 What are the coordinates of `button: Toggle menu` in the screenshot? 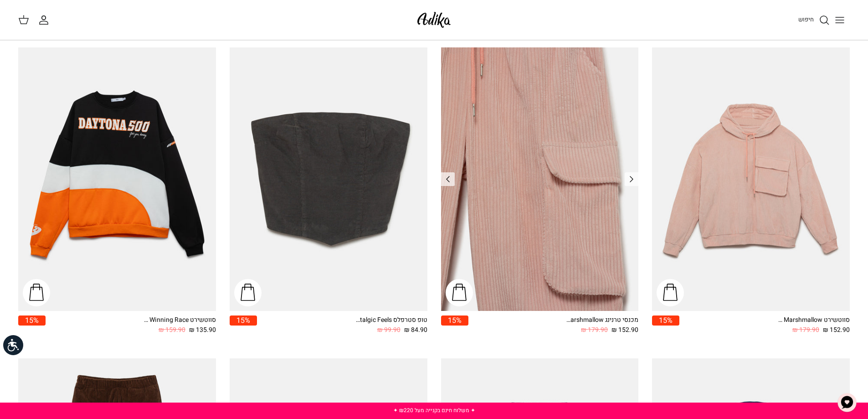 It's located at (840, 20).